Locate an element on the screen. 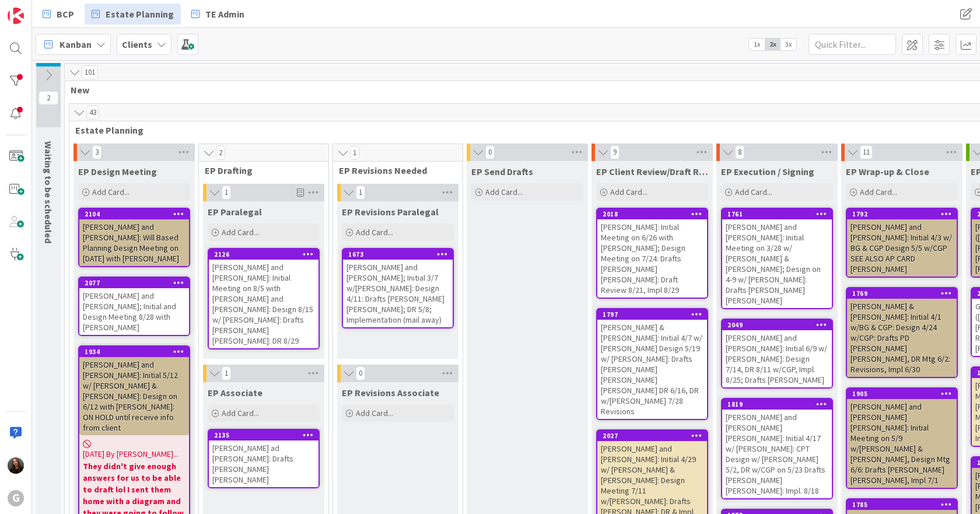 The image size is (980, 514). div: 1761 is located at coordinates (779, 214).